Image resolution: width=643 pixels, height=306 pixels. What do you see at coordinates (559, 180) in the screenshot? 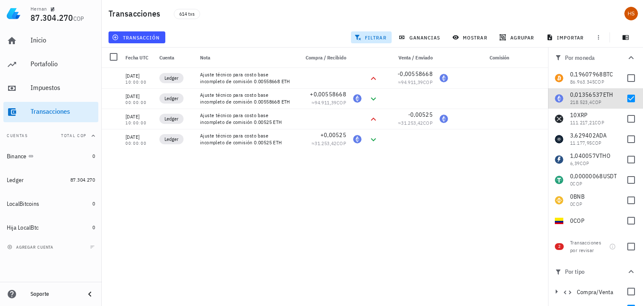
I see `div: USDT-icon` at bounding box center [559, 180].